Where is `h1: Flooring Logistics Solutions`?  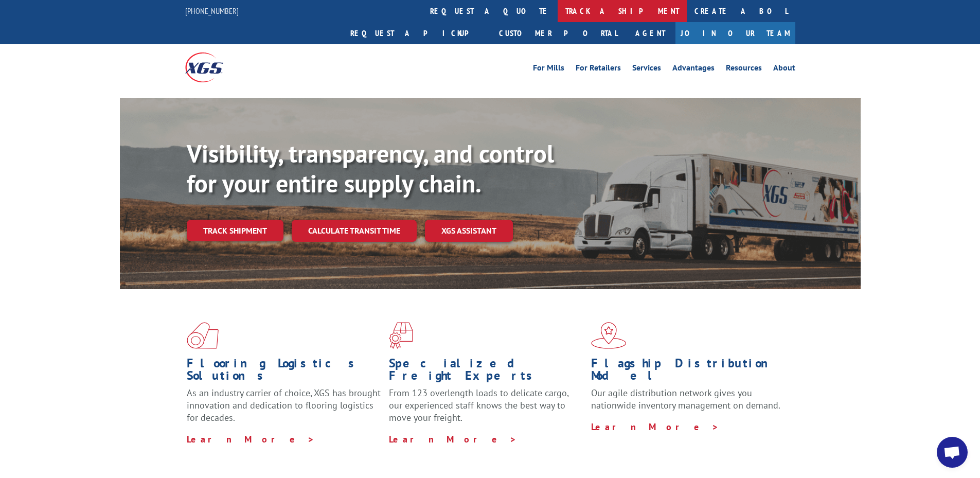 h1: Flooring Logistics Solutions is located at coordinates (284, 372).